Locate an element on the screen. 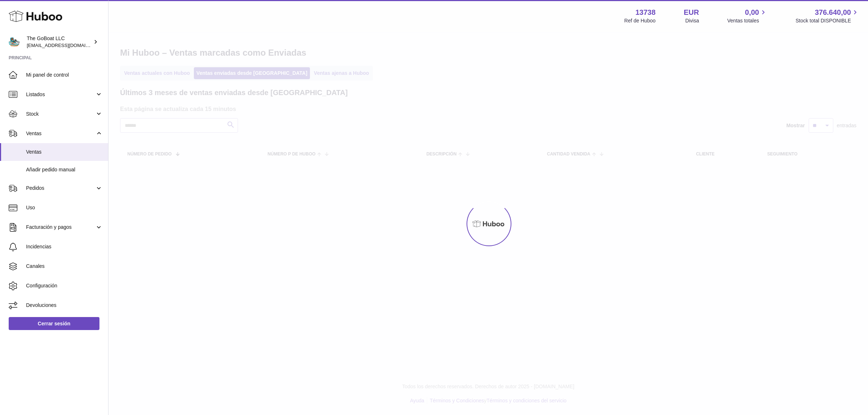  span: Uso is located at coordinates (64, 208).